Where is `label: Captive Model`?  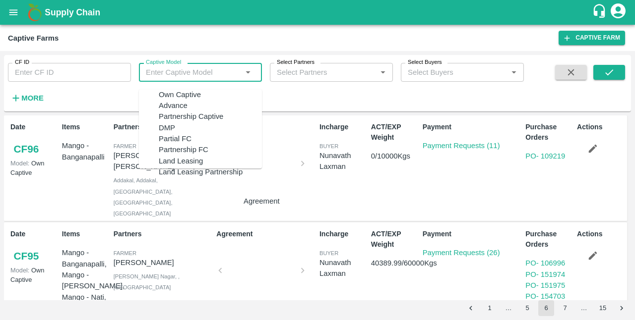
label: Captive Model is located at coordinates (163, 62).